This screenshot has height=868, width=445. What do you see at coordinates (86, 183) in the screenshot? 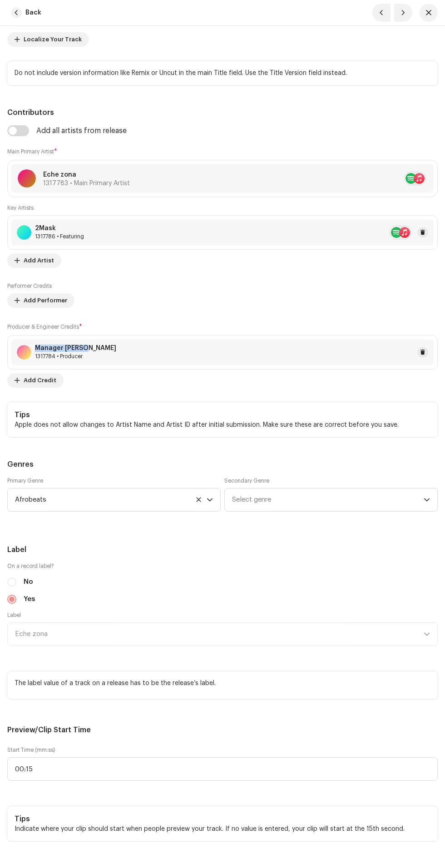
I see `span: 1317783 • Main Primary Artist` at bounding box center [86, 183].